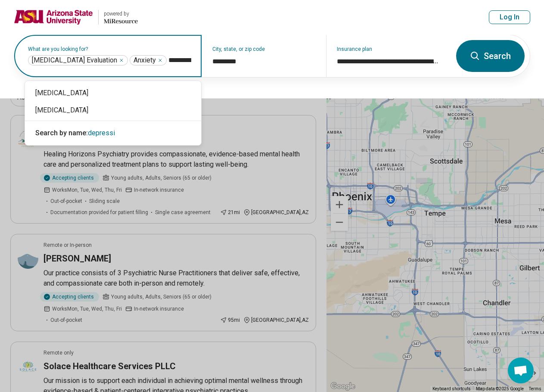  I want to click on div: powered by, so click(120, 14).